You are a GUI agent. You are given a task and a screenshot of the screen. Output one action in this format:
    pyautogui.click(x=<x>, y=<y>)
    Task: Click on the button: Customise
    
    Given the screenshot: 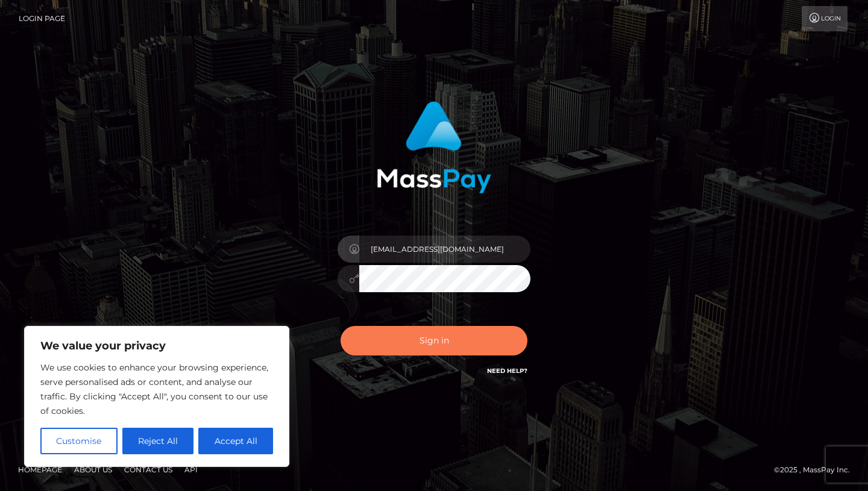 What is the action you would take?
    pyautogui.click(x=79, y=441)
    